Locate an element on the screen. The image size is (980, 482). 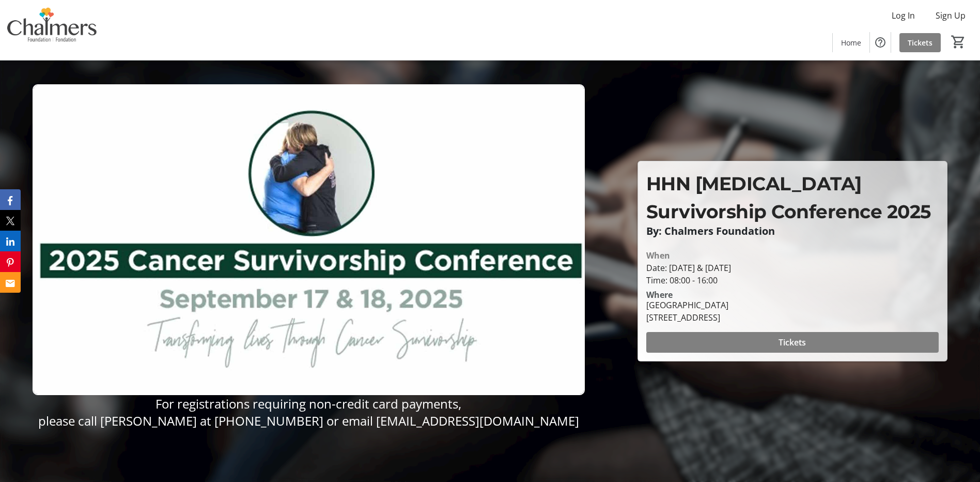
button: Tickets is located at coordinates (793, 343).